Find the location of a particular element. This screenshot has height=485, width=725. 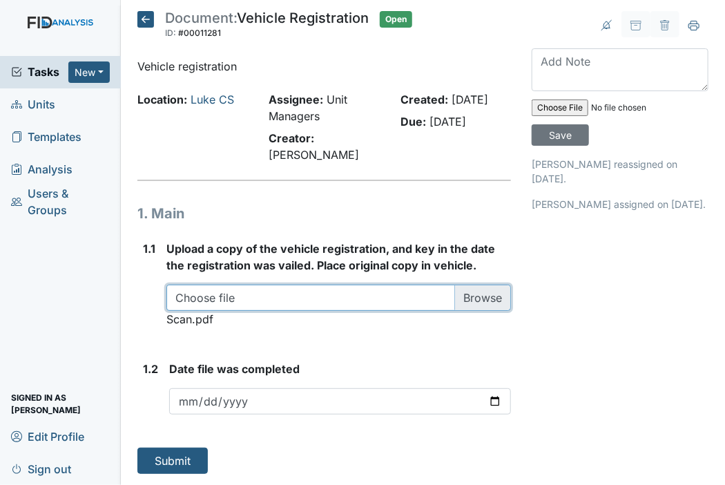

h1: 1. Main is located at coordinates (324, 213).